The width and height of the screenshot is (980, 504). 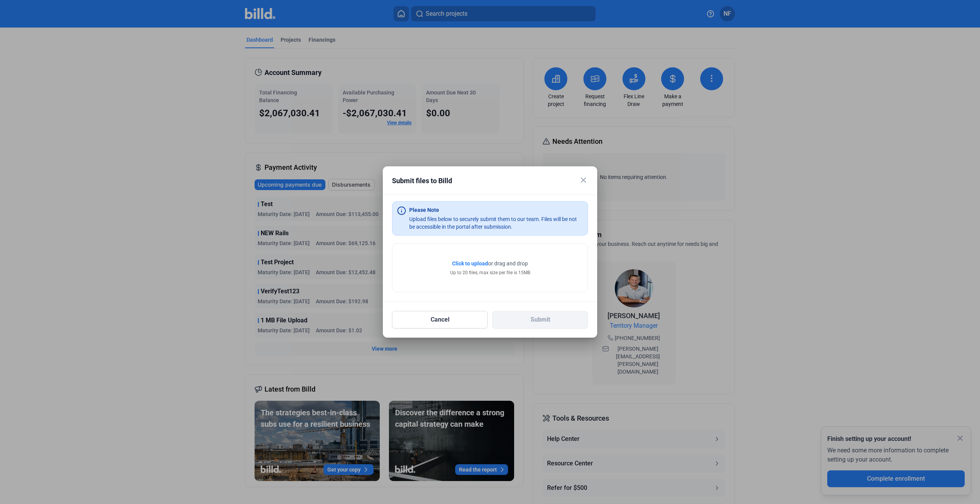 What do you see at coordinates (508, 263) in the screenshot?
I see `span: or drag and drop` at bounding box center [508, 263].